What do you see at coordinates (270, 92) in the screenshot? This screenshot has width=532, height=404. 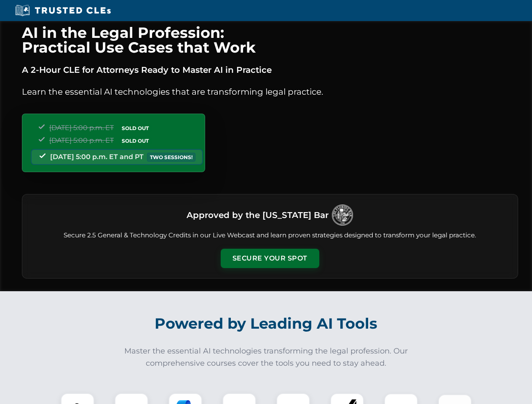 I see `p: Learn the essential AI technologies that are transforming legal practice.` at bounding box center [270, 92].